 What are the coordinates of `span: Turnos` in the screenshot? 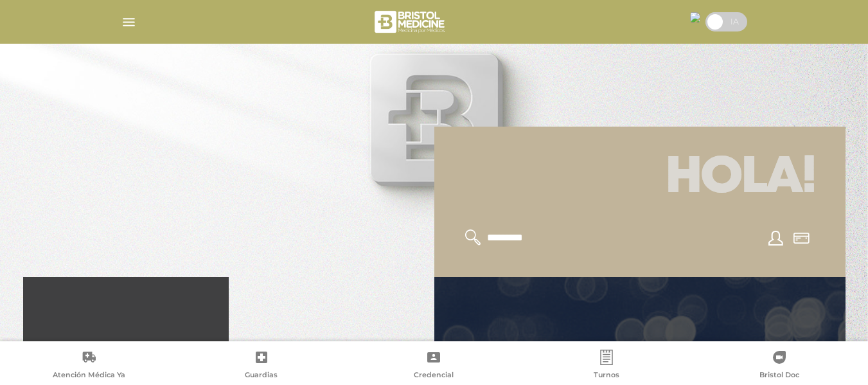 It's located at (607, 376).